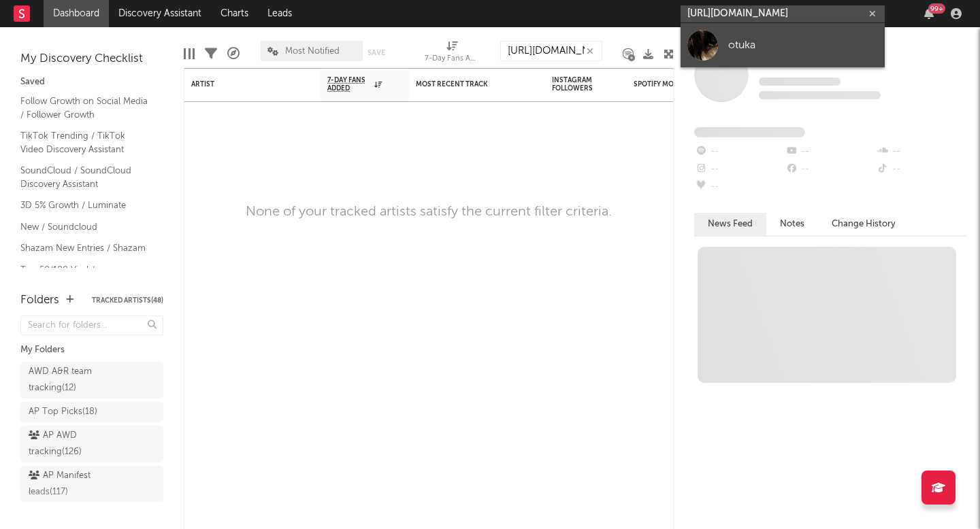  I want to click on div: Most Recent Track, so click(467, 85).